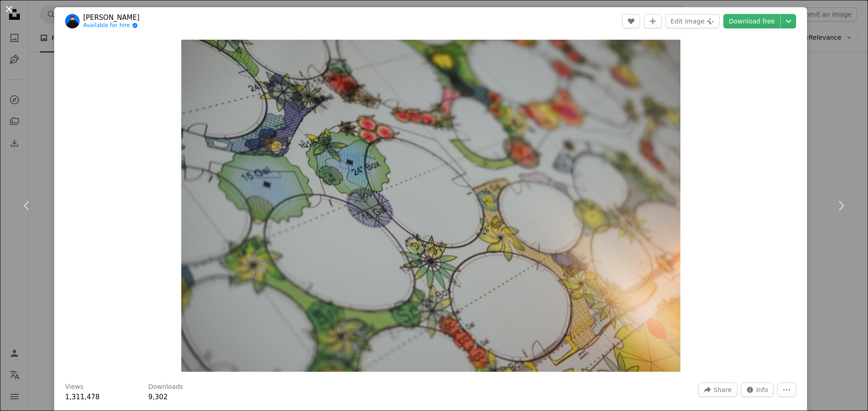 The height and width of the screenshot is (411, 868). Describe the element at coordinates (75, 387) in the screenshot. I see `h3: Views` at that location.